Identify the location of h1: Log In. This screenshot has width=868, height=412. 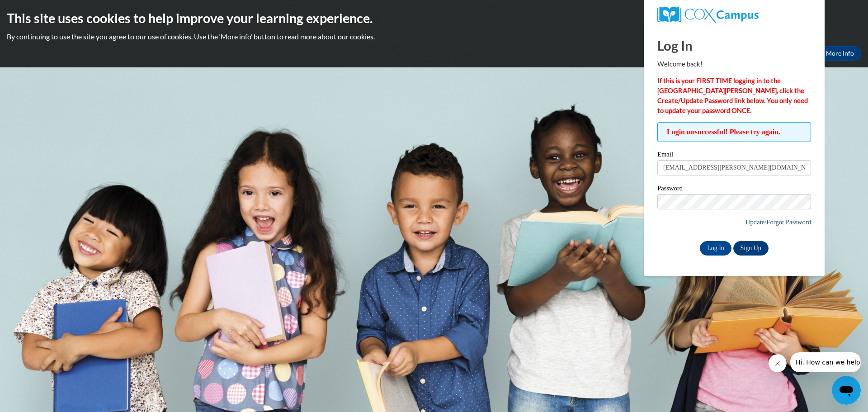
(734, 45).